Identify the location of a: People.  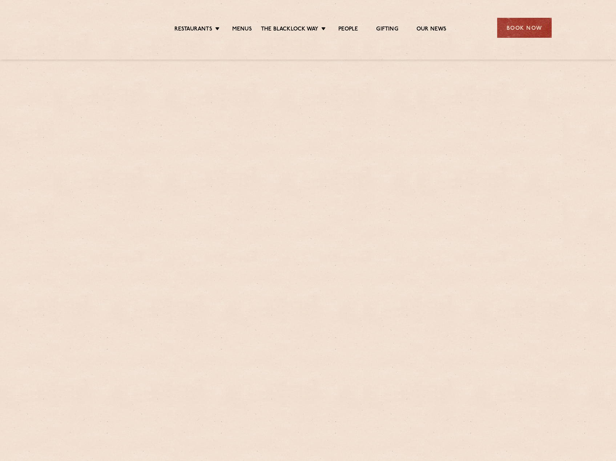
(348, 30).